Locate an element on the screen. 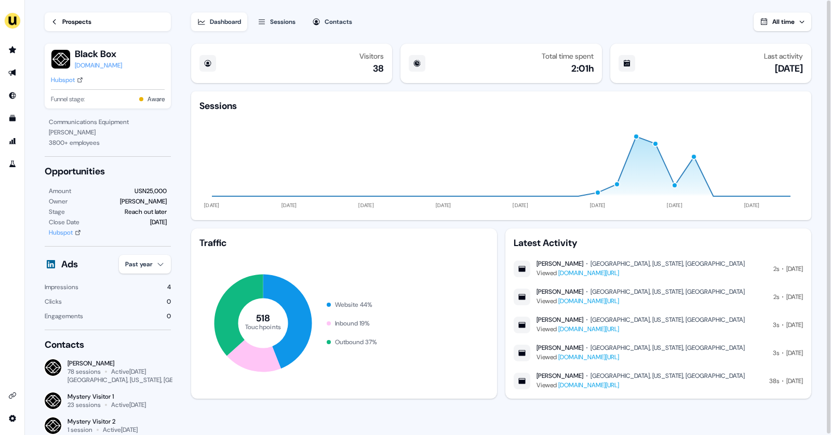  div: Total time spent is located at coordinates (568, 56).